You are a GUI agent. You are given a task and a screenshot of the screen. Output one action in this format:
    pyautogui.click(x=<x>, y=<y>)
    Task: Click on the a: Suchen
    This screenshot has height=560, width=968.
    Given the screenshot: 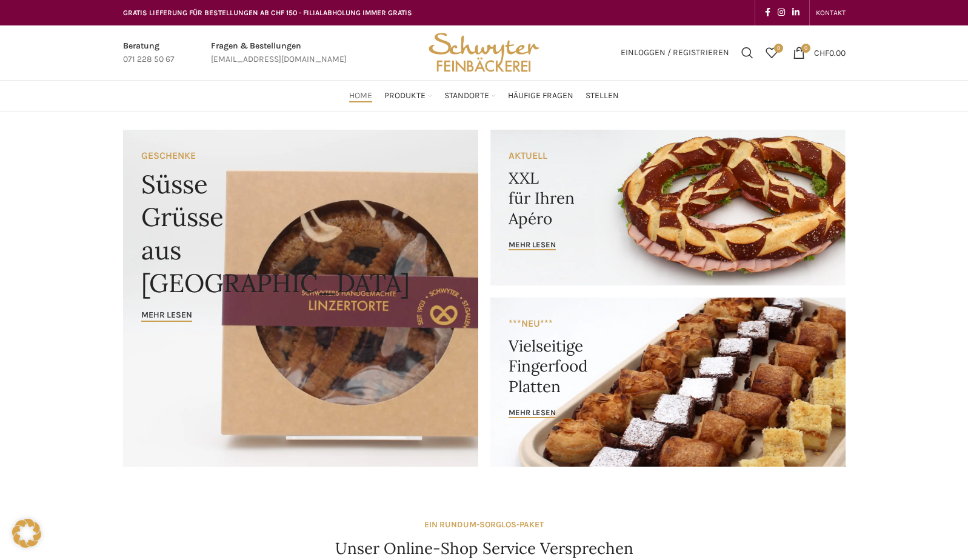 What is the action you would take?
    pyautogui.click(x=748, y=53)
    